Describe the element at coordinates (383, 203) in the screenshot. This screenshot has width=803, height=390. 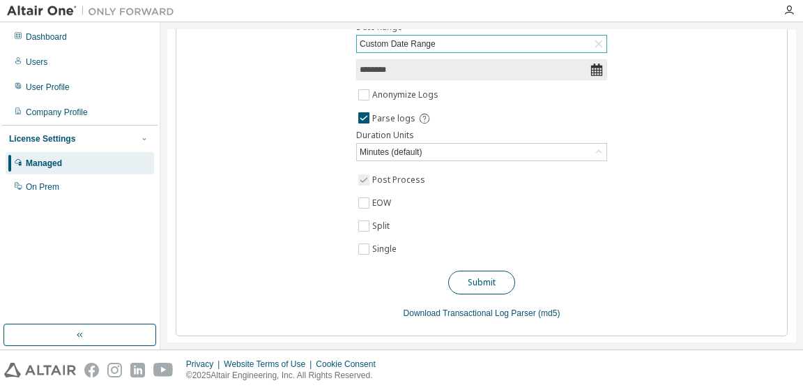
I see `label: EOW` at that location.